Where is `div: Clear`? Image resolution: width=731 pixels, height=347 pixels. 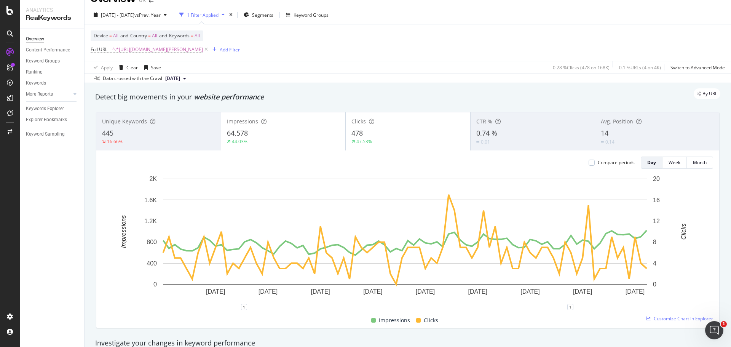 div: Clear is located at coordinates (132, 67).